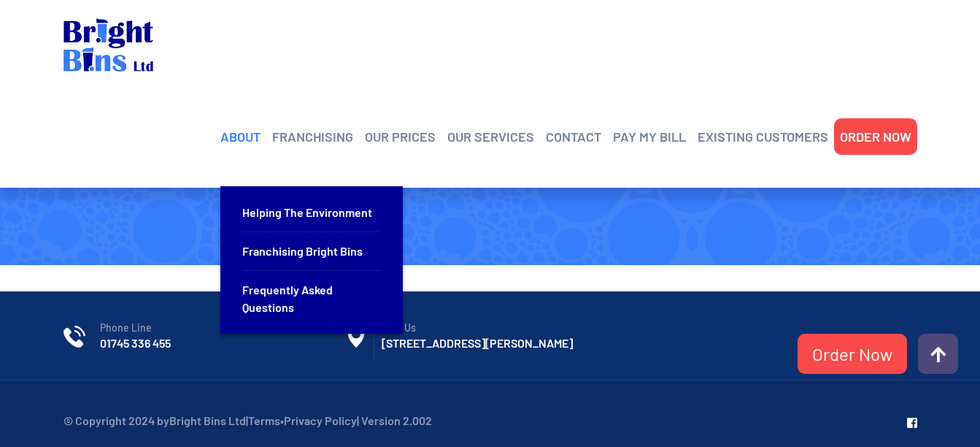 Image resolution: width=980 pixels, height=447 pixels. I want to click on span: Visit Us, so click(505, 328).